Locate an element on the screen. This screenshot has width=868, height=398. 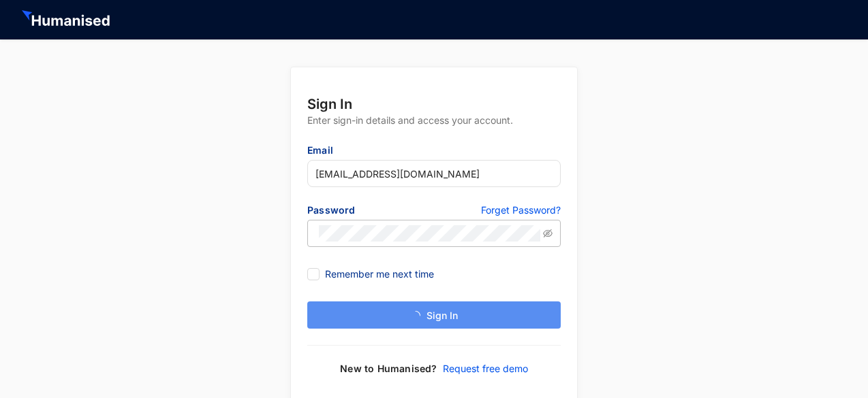
input: Enter your email is located at coordinates (434, 173).